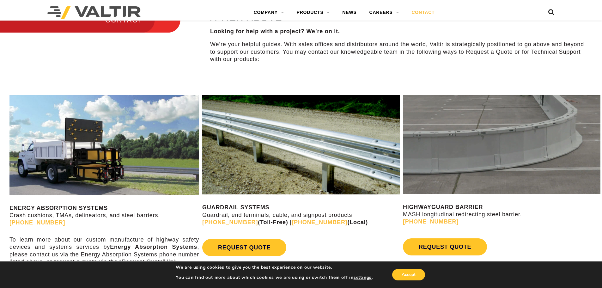 The height and width of the screenshot is (288, 602). What do you see at coordinates (154, 247) in the screenshot?
I see `strong: Energy Absorption Systems` at bounding box center [154, 247].